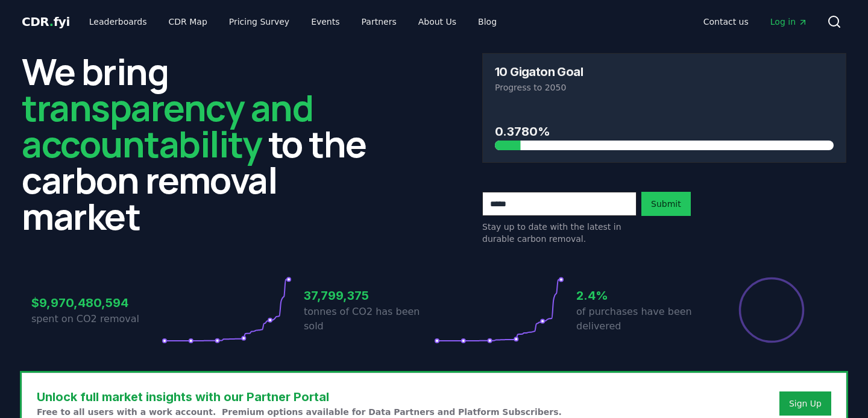  Describe the element at coordinates (96, 319) in the screenshot. I see `p: spent on CO2 removal` at that location.